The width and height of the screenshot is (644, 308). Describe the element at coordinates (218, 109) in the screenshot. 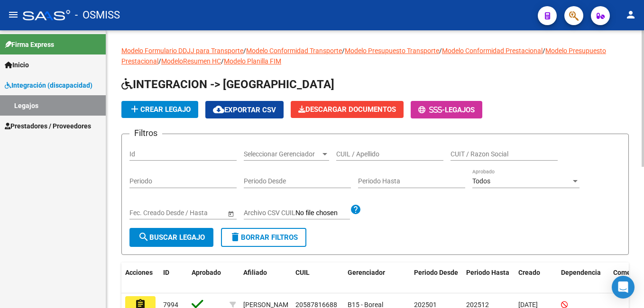

I see `mat-icon: cloud_download` at that location.